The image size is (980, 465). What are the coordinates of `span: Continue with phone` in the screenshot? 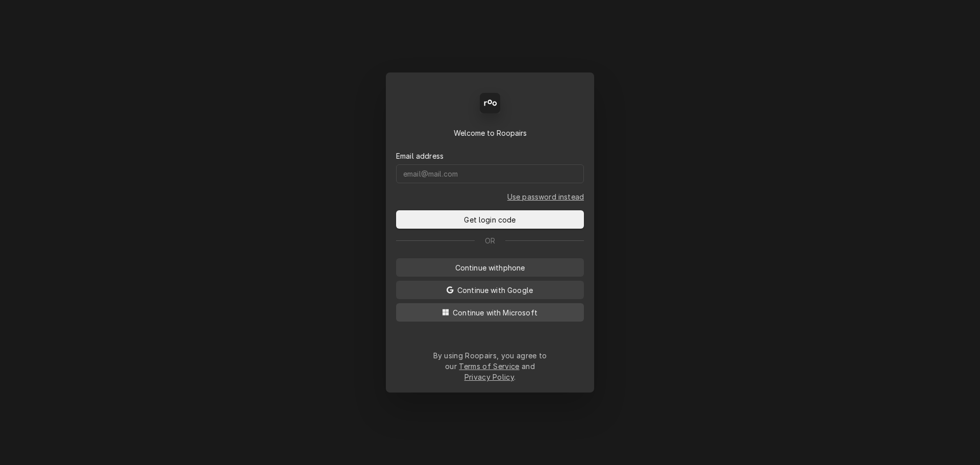 It's located at (490, 267).